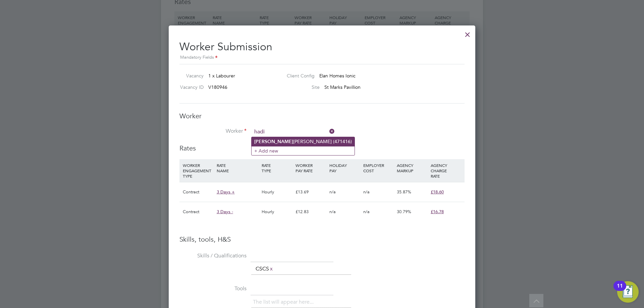 This screenshot has height=308, width=644. Describe the element at coordinates (213, 256) in the screenshot. I see `label: Skills / Qualifications` at that location.